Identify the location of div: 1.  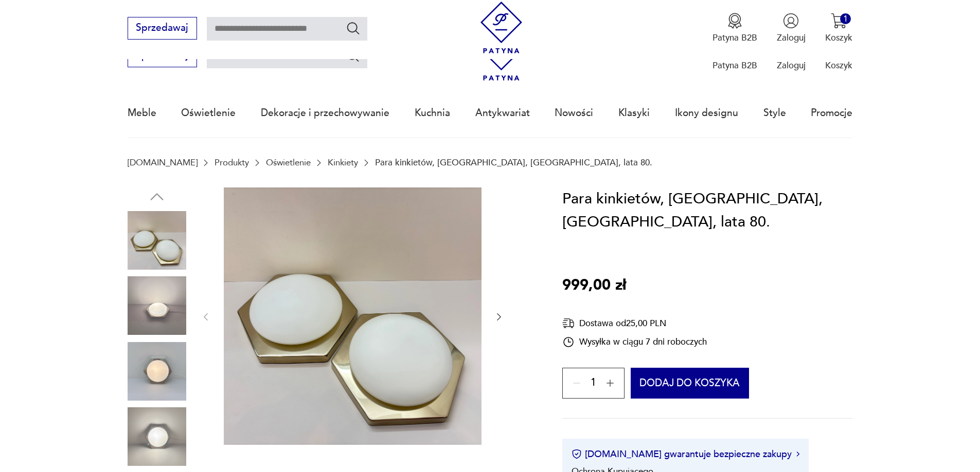
(845, 18).